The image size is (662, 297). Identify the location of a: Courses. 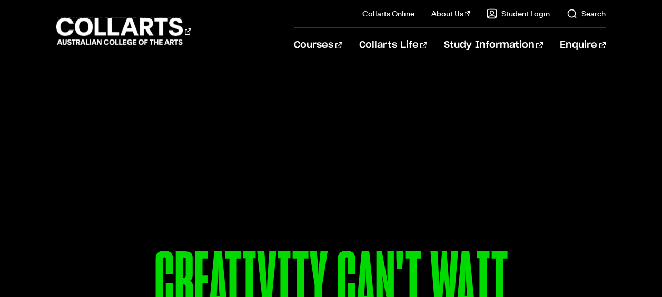
(318, 45).